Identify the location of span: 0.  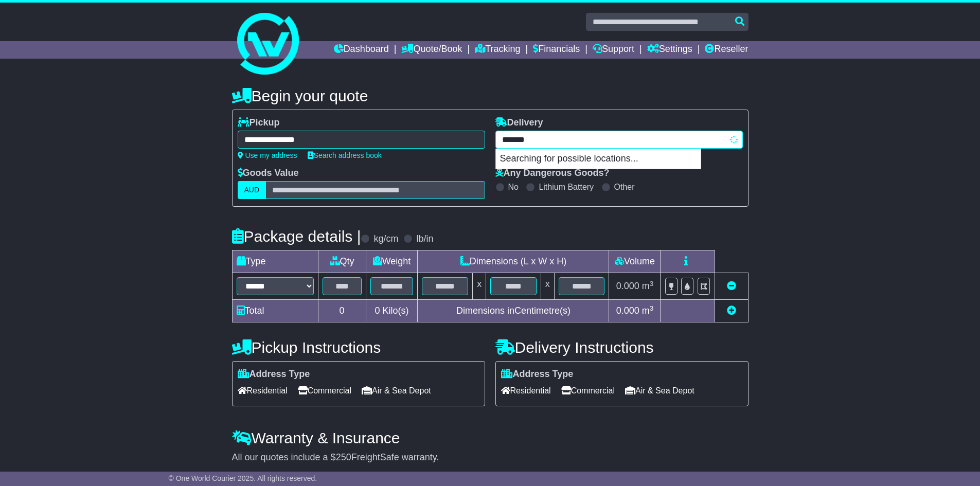
(377, 311).